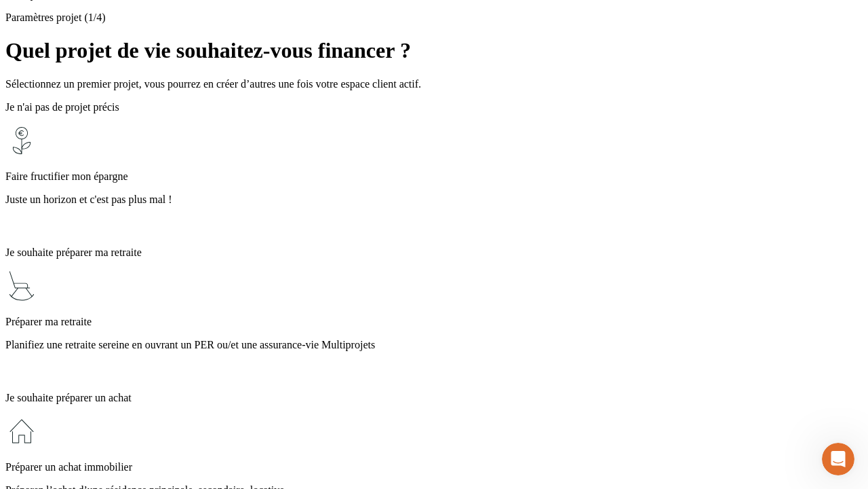 This screenshot has height=489, width=868. Describe the element at coordinates (434, 345) in the screenshot. I see `p: Planifiez une retraite sereine en ouvrant un PER ou/et une assurance-vie Multiprojets` at that location.